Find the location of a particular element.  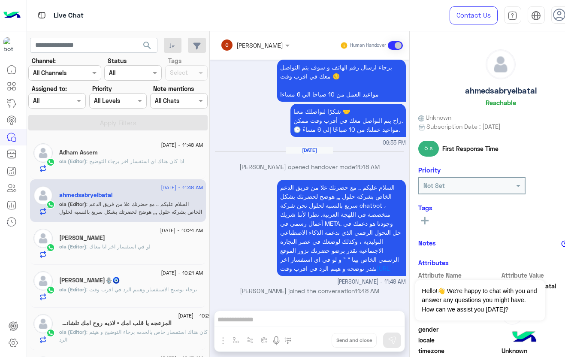

h5: Adham Assem is located at coordinates (79, 152).